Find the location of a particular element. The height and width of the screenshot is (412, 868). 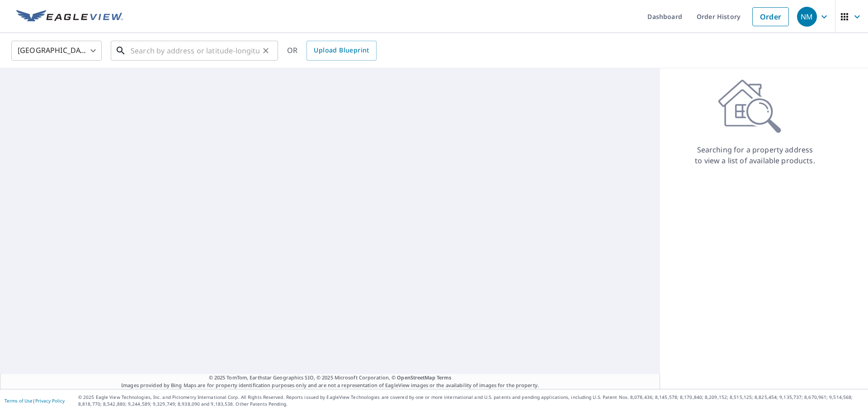

a: Privacy Policy is located at coordinates (50, 401).